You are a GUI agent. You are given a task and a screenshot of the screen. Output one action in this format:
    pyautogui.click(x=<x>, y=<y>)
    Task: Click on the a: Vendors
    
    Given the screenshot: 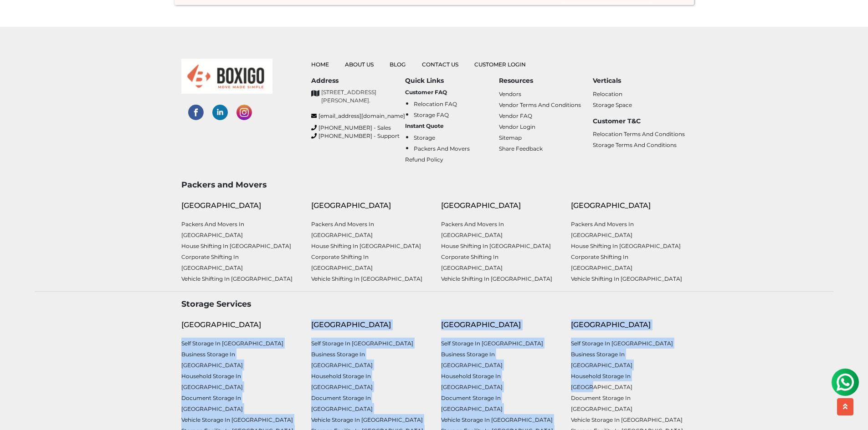 What is the action you would take?
    pyautogui.click(x=510, y=94)
    